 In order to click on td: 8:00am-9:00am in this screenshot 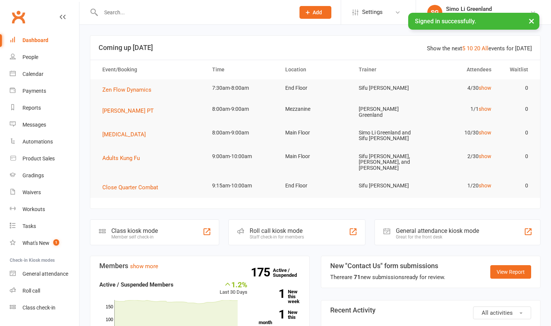, I will do `click(242, 109)`.